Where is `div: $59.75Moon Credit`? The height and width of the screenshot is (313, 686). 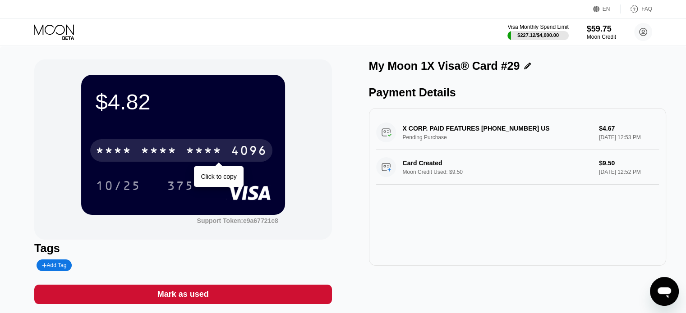
div: $59.75Moon Credit is located at coordinates (601, 32).